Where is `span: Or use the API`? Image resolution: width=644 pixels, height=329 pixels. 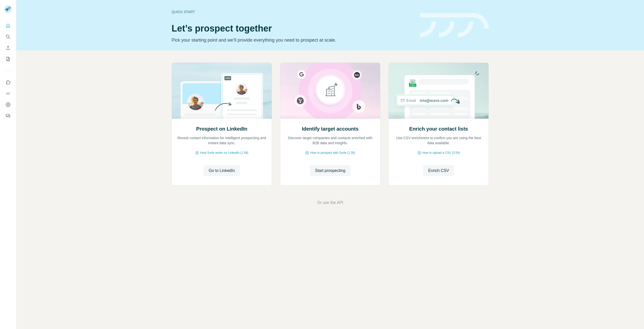
span: Or use the API is located at coordinates (330, 203).